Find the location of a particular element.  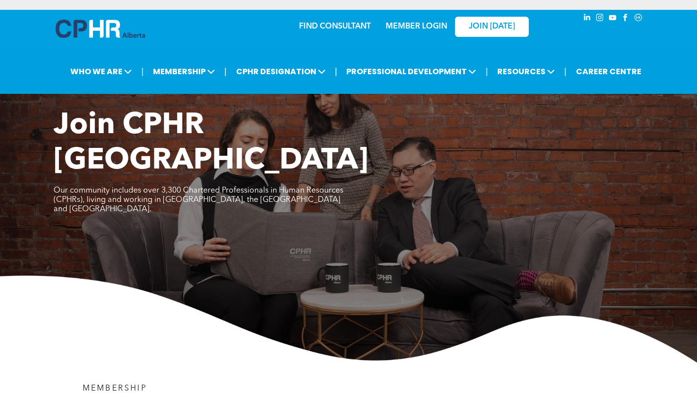

a: instagram is located at coordinates (600, 19).